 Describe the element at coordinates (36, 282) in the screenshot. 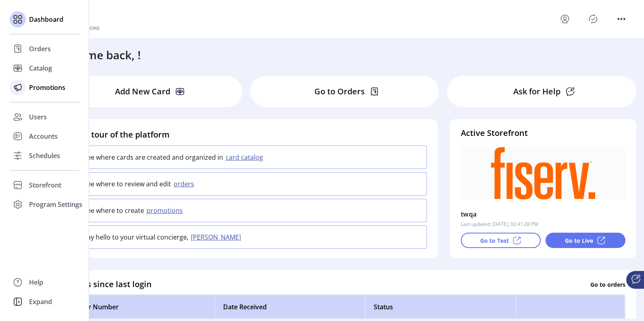

I see `span: Help` at that location.